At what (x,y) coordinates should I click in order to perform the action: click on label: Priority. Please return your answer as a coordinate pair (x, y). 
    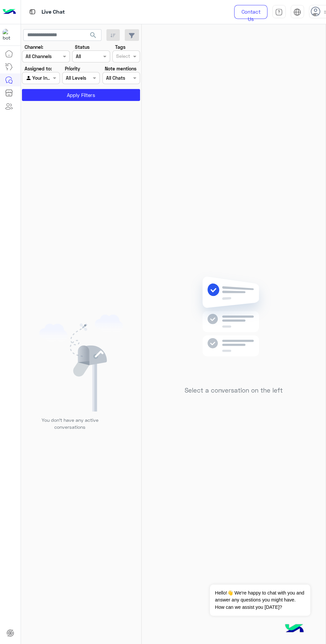
    Looking at the image, I should click on (72, 69).